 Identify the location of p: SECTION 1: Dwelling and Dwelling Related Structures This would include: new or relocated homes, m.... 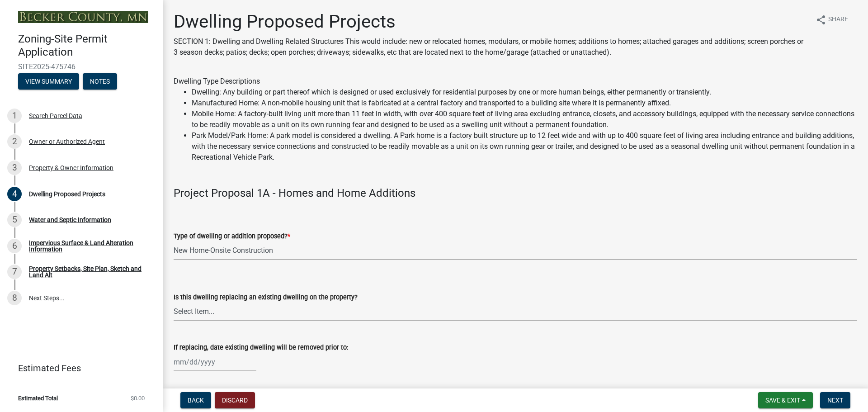
(491, 47).